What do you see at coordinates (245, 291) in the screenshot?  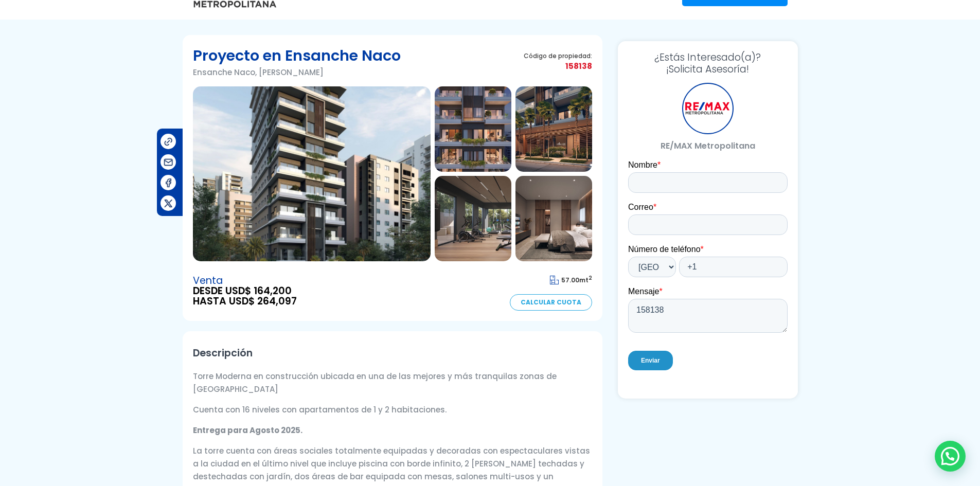 I see `span: DESDE USD$ 164,200` at bounding box center [245, 291].